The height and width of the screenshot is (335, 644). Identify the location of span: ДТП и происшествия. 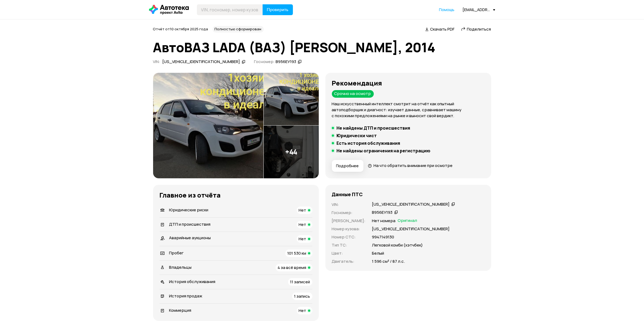
(190, 224).